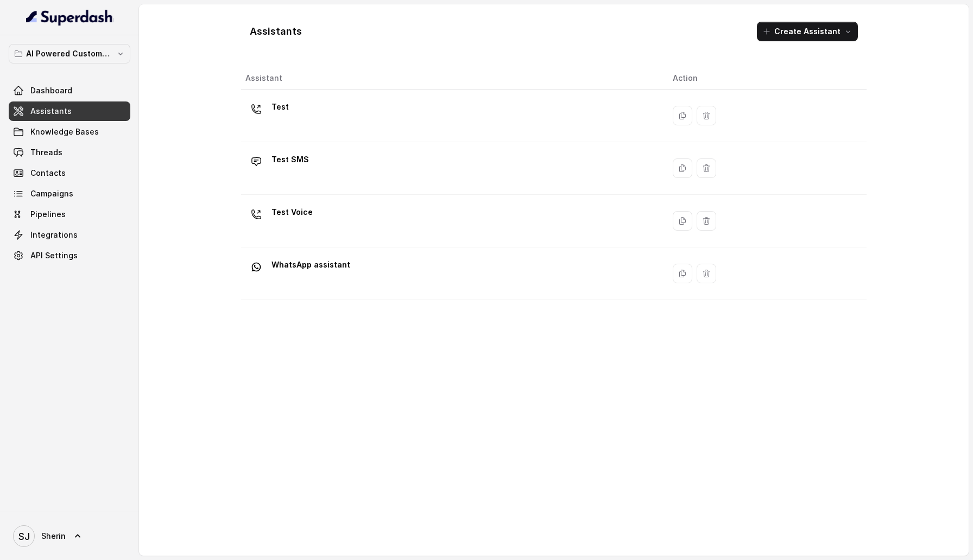 This screenshot has width=973, height=560. Describe the element at coordinates (65, 132) in the screenshot. I see `span: Knowledge Bases` at that location.